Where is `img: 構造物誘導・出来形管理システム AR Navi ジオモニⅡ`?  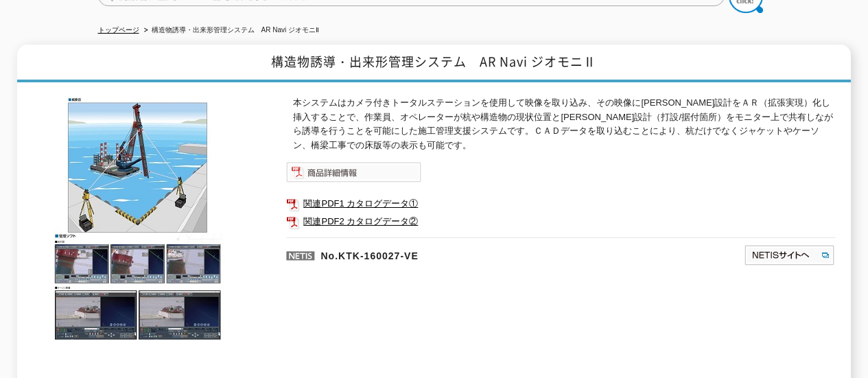
img: 構造物誘導・出来形管理システム AR Navi ジオモニⅡ is located at coordinates (139, 218).